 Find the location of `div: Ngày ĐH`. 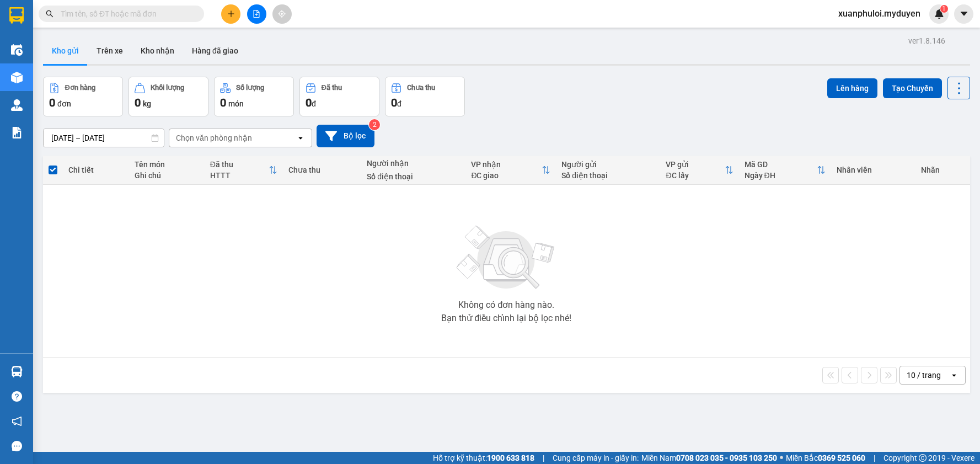

div: Ngày ĐH is located at coordinates (781, 175).